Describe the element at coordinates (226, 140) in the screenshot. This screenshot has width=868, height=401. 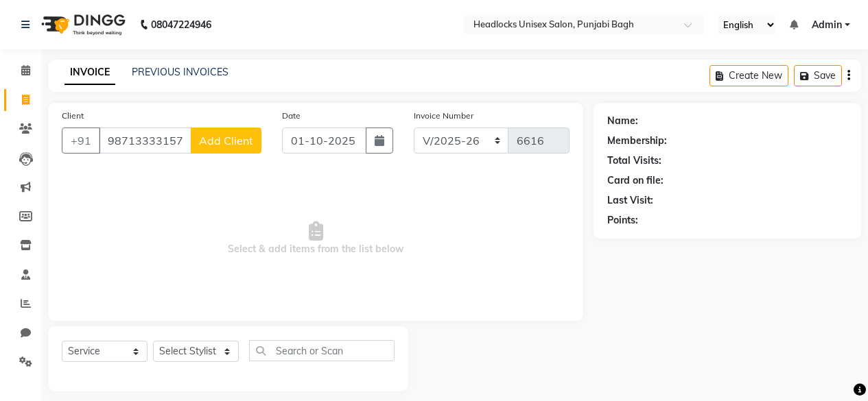
I see `button: Add Client` at that location.